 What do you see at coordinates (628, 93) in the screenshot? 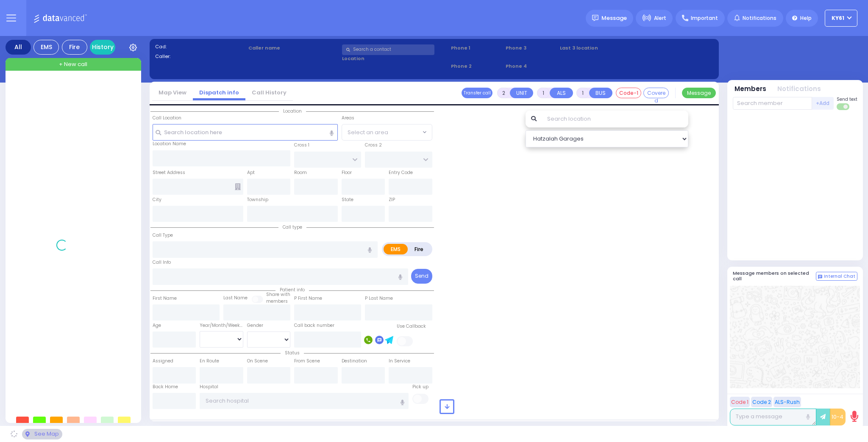
I see `button: Code-1` at bounding box center [628, 93].